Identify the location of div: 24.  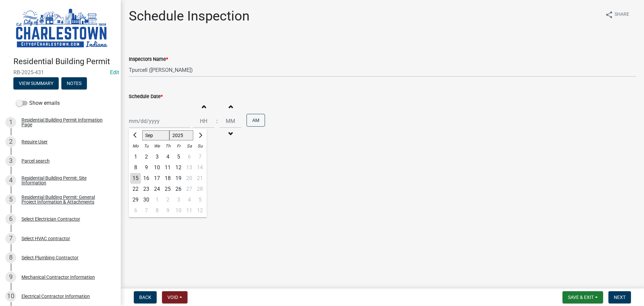
(157, 189).